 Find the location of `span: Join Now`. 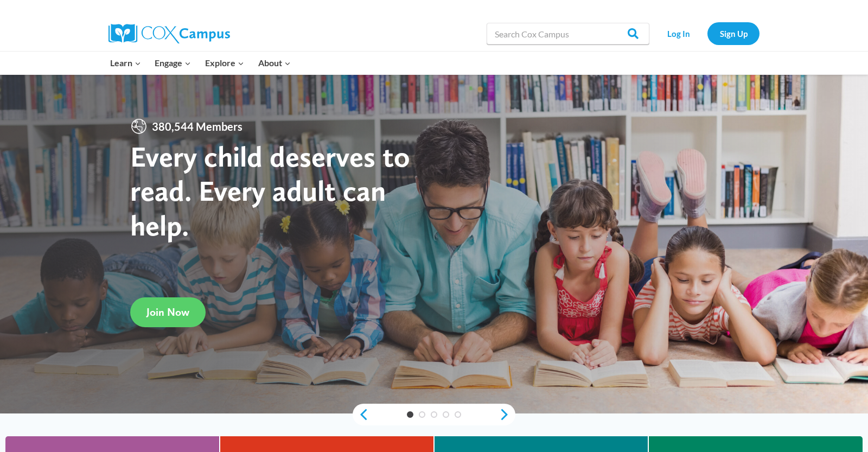

span: Join Now is located at coordinates (168, 312).